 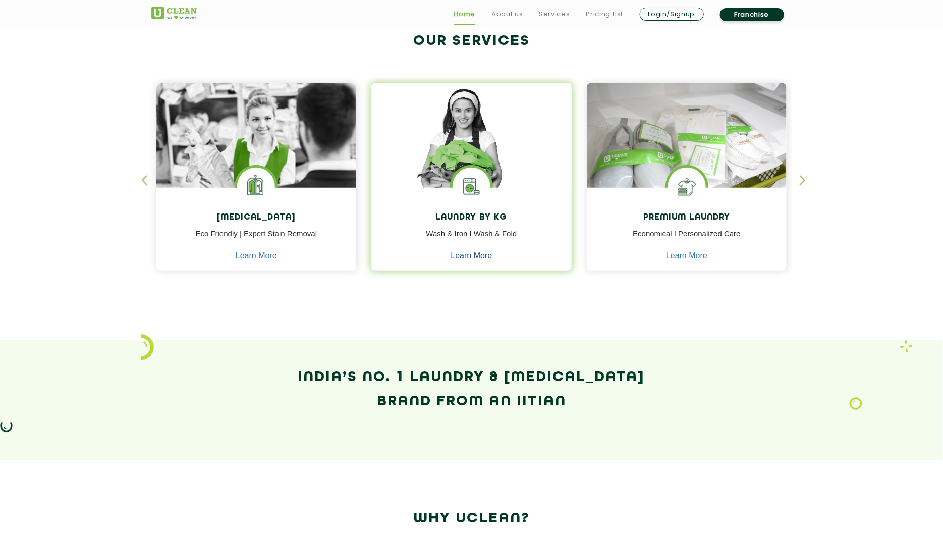 What do you see at coordinates (471, 150) in the screenshot?
I see `img: a girl with laundry basket` at bounding box center [471, 150].